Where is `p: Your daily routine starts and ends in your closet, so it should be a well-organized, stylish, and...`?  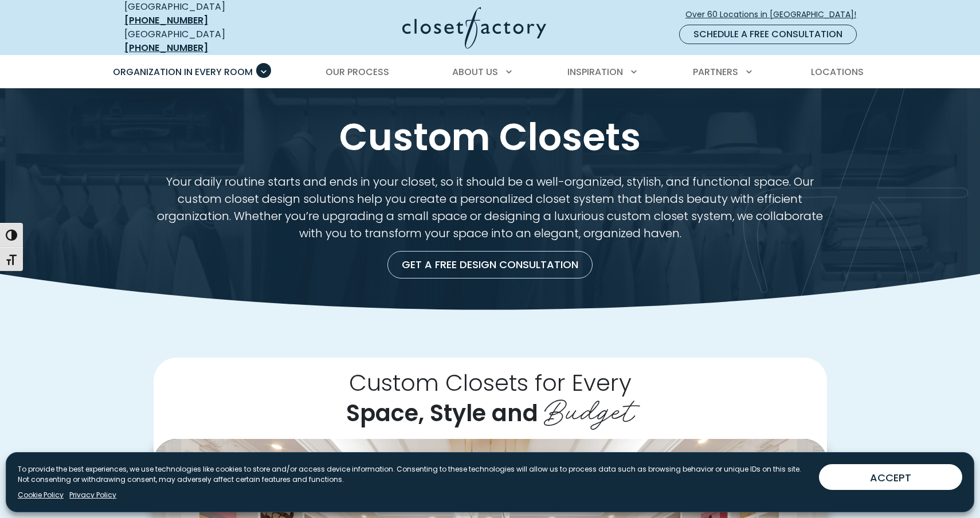
p: Your daily routine starts and ends in your closet, so it should be a well-organized, stylish, and... is located at coordinates (490, 207).